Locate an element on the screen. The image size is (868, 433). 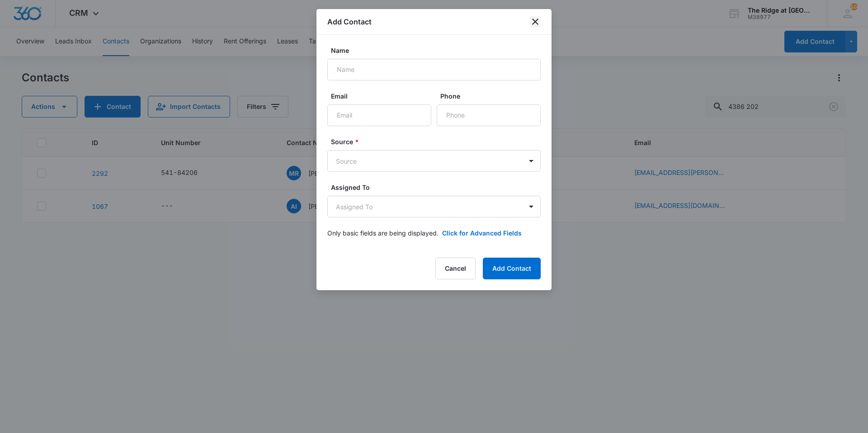
label: Email is located at coordinates (383, 96).